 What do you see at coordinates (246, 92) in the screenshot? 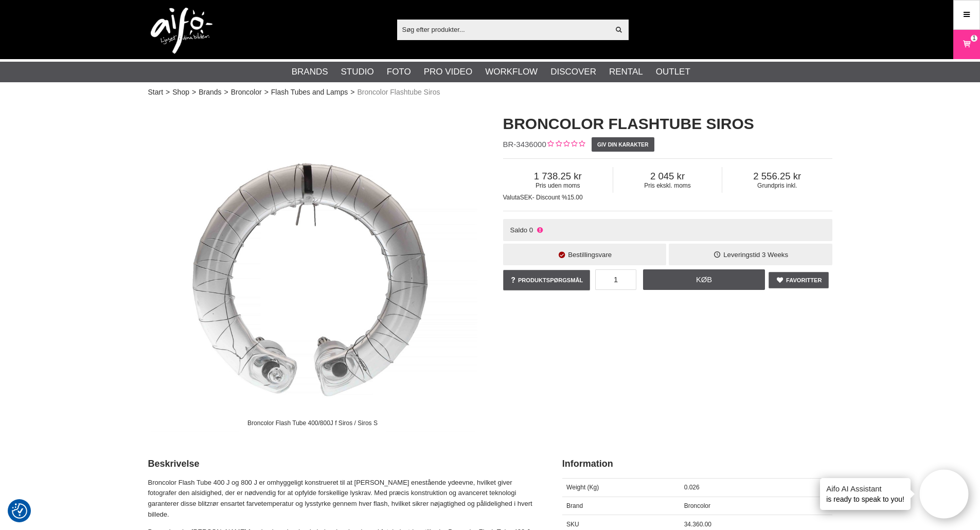
I see `a: Broncolor` at bounding box center [246, 92].